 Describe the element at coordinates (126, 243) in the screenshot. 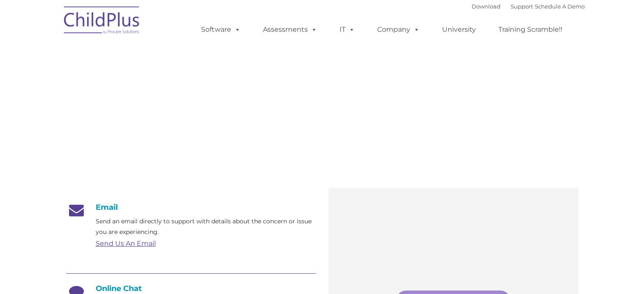

I see `a: Send Us An Email` at that location.